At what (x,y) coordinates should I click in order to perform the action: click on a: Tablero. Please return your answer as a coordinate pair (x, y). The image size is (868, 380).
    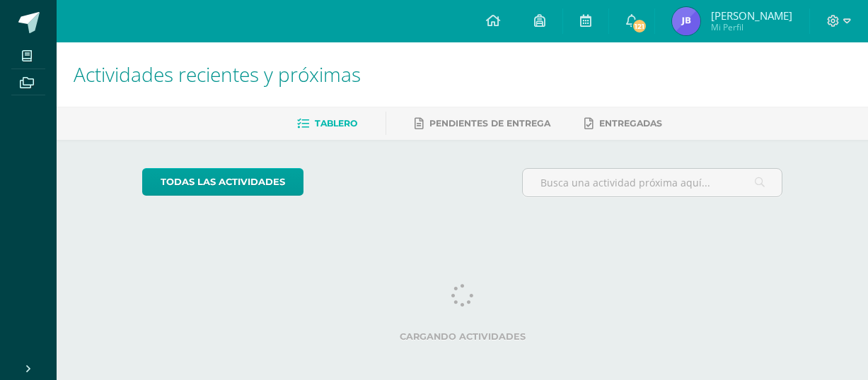
    Looking at the image, I should click on (327, 124).